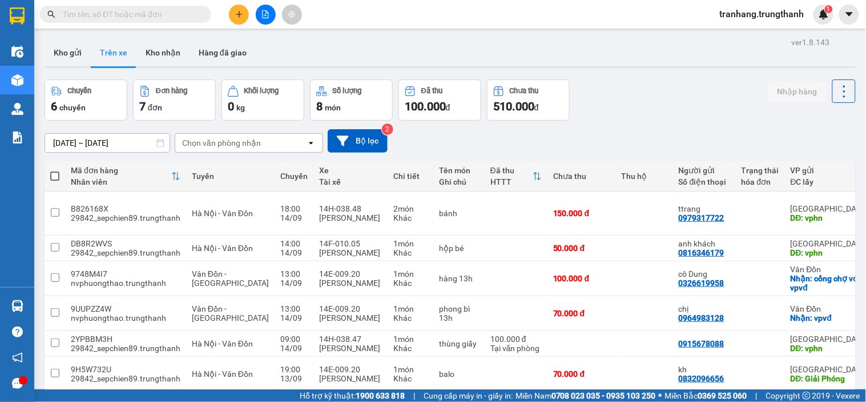  I want to click on div: nvphuongthao.trungthanh, so click(126, 318).